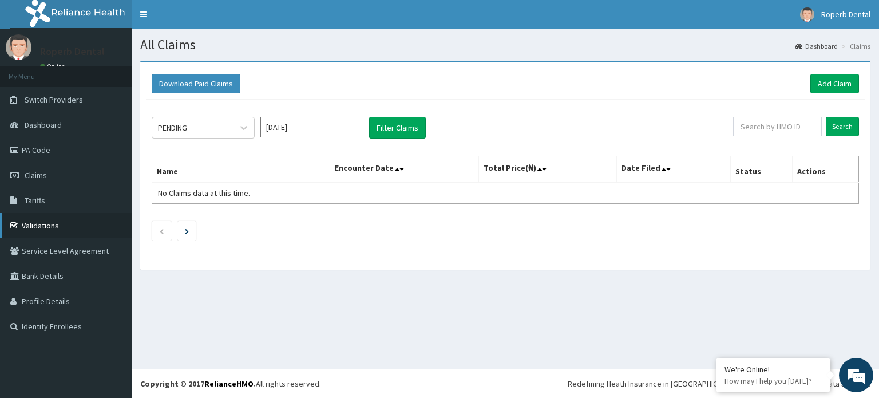 The width and height of the screenshot is (879, 398). Describe the element at coordinates (673, 169) in the screenshot. I see `th: Date Filed` at that location.